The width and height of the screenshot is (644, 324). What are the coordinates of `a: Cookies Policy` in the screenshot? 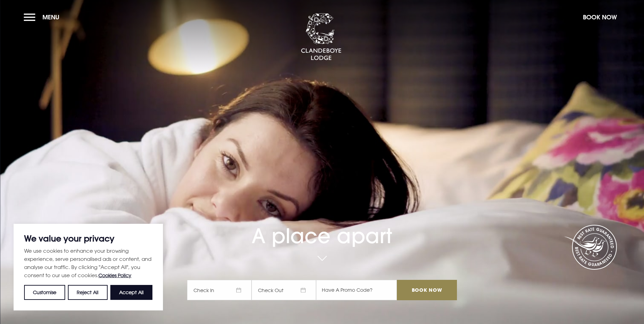 It's located at (115, 275).